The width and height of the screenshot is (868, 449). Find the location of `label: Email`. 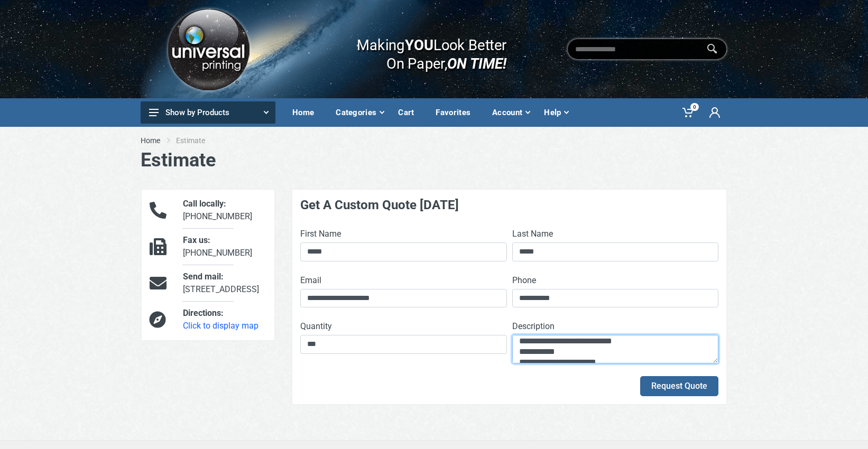

label: Email is located at coordinates (311, 281).